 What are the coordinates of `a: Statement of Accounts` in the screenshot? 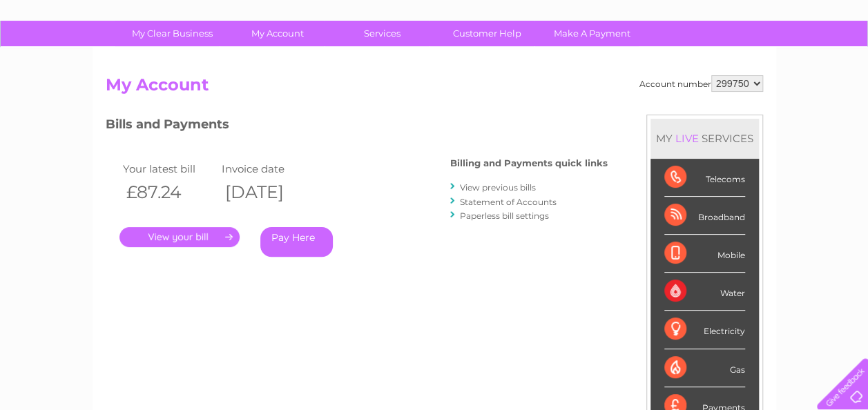 It's located at (508, 202).